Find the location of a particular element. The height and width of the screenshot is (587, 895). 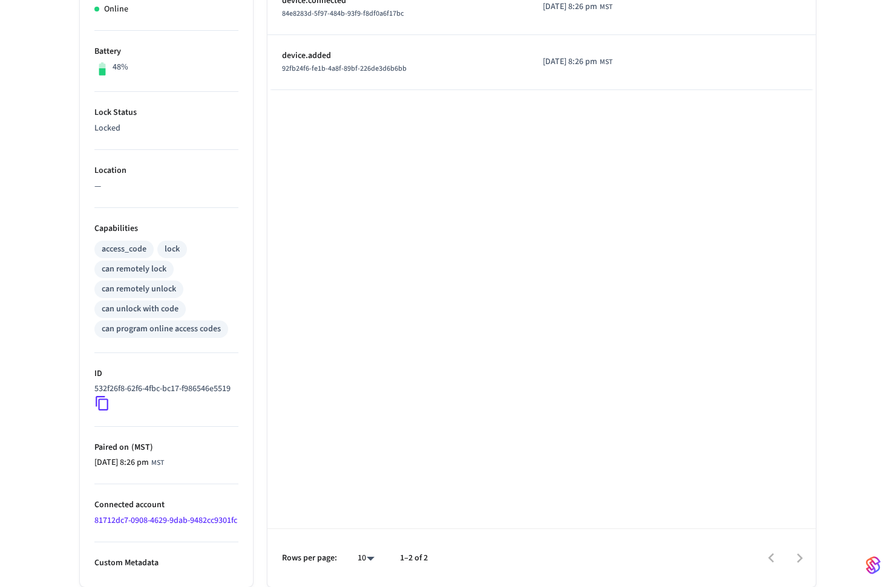

a: 81712dc7-0908-4629-9dab-9482cc9301fc is located at coordinates (166, 521).